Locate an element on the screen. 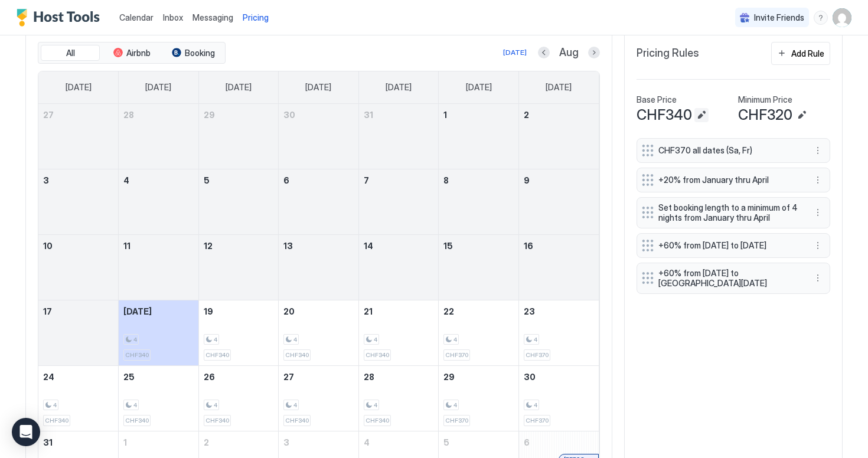 The height and width of the screenshot is (458, 868). span: 28 is located at coordinates (368, 376).